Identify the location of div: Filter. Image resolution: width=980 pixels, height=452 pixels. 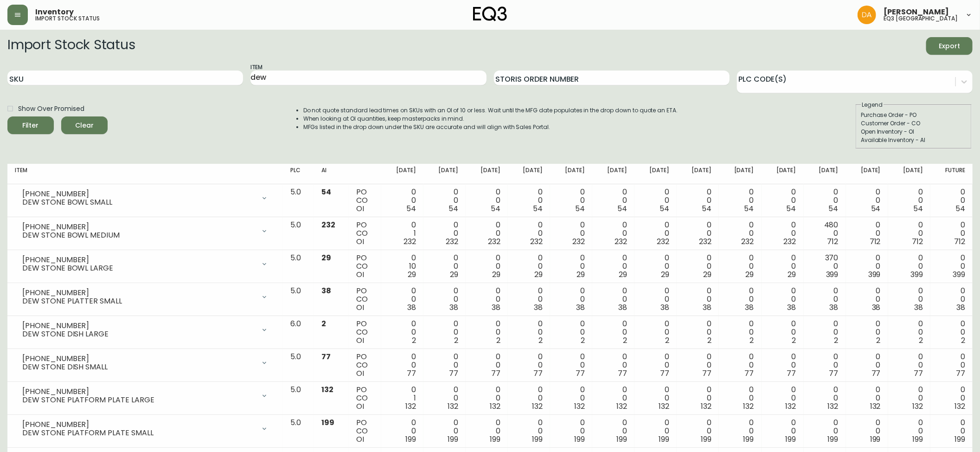
(30, 125).